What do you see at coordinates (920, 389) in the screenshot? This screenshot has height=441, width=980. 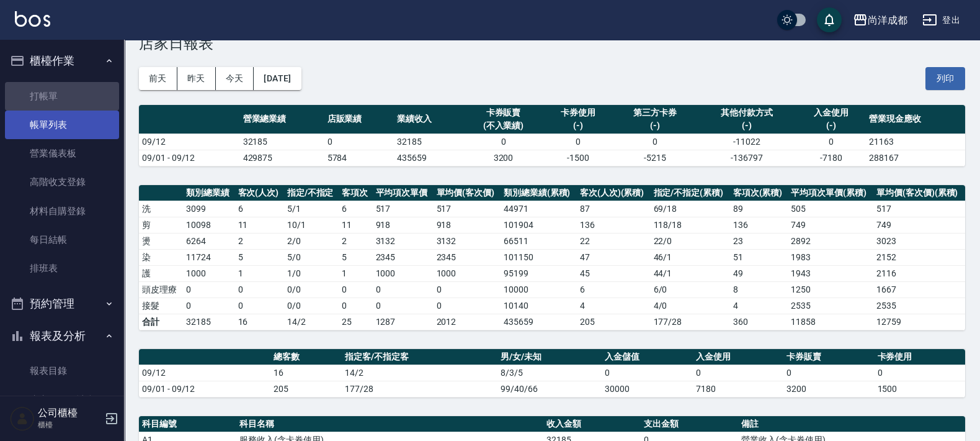 I see `td: 1500` at bounding box center [920, 389].